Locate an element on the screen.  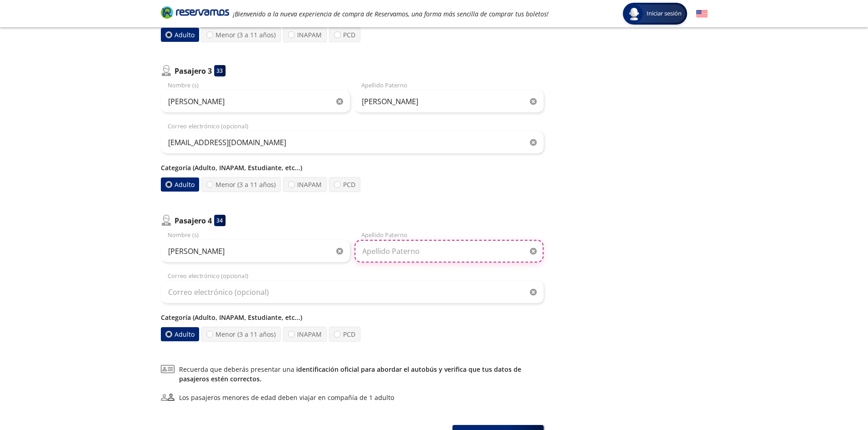
div: Los pasajeros menores de edad deben viajar en compañía de 1 adulto is located at coordinates (287, 397).